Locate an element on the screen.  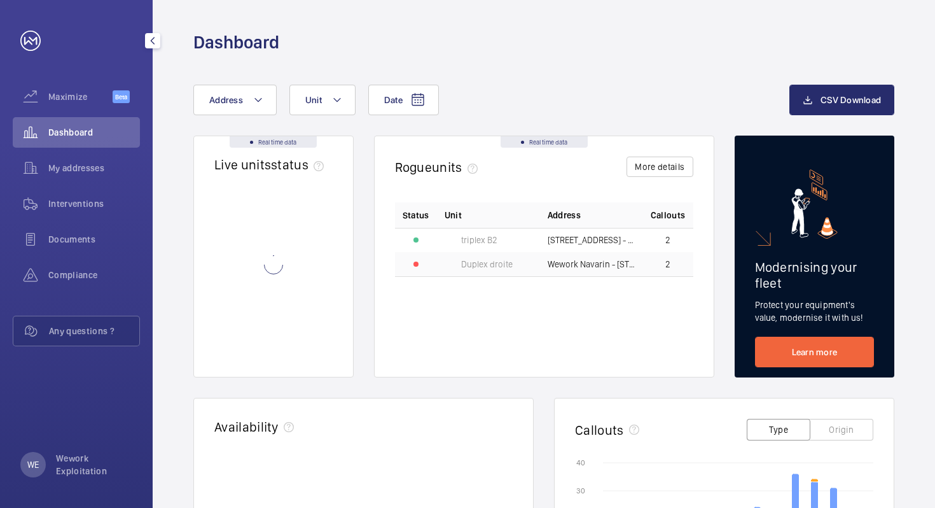
span: My addresses is located at coordinates (94, 168).